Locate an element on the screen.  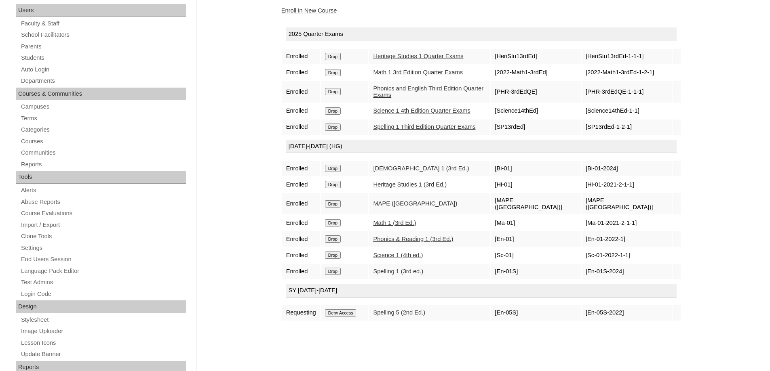
a: Abuse Reports is located at coordinates (103, 202).